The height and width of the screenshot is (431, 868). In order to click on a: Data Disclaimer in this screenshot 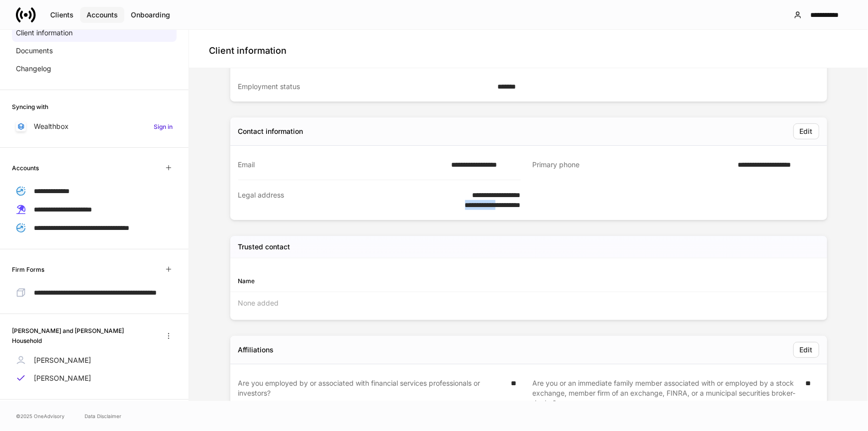, I will do `click(103, 416)`.